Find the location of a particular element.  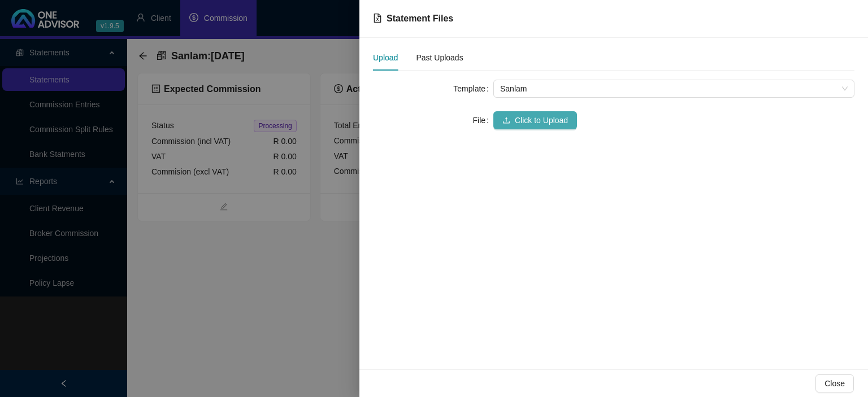

button: uploadClick to Upload is located at coordinates (535, 120).